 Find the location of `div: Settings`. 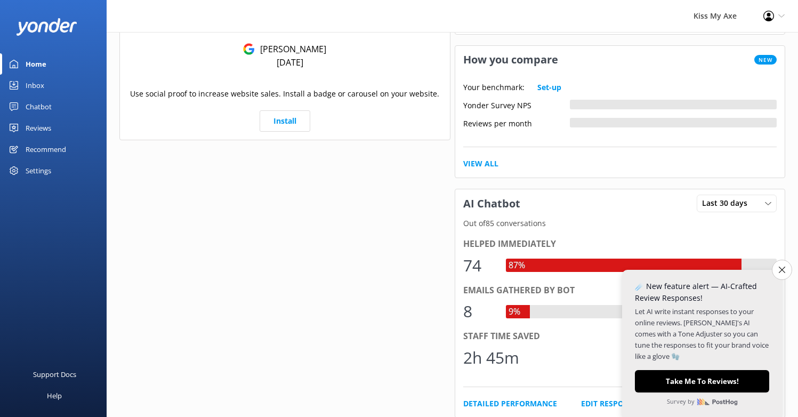

div: Settings is located at coordinates (38, 170).